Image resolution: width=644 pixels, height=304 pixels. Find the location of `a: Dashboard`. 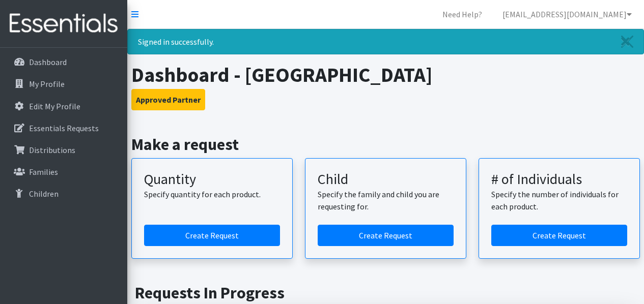

a: Dashboard is located at coordinates (64, 62).